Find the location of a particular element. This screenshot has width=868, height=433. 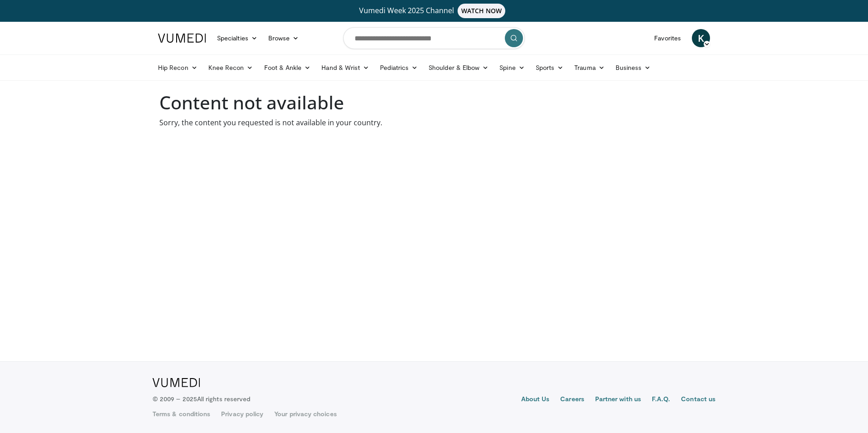

h1: Content not available is located at coordinates (434, 103).